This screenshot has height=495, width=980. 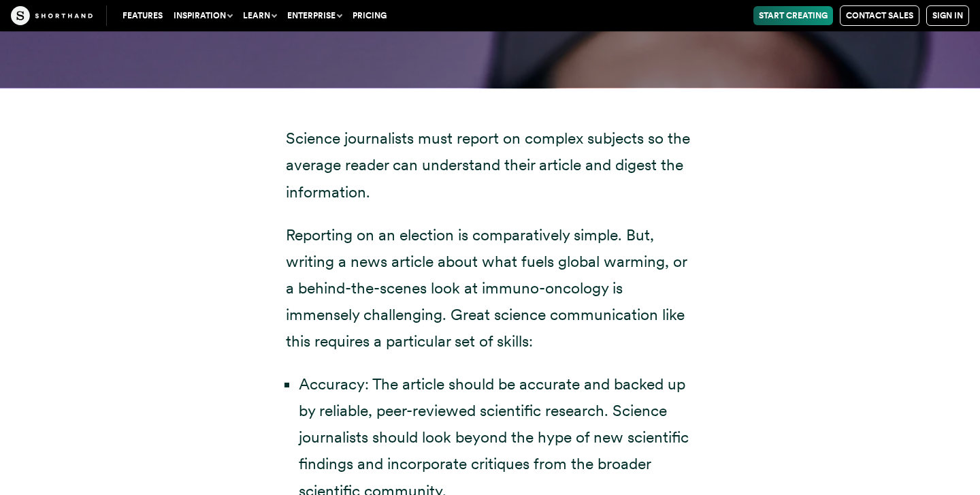 What do you see at coordinates (314, 16) in the screenshot?
I see `button: Enterprise` at bounding box center [314, 16].